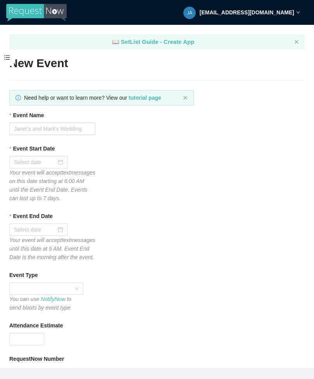 This screenshot has width=314, height=379. I want to click on h2: New Event, so click(157, 63).